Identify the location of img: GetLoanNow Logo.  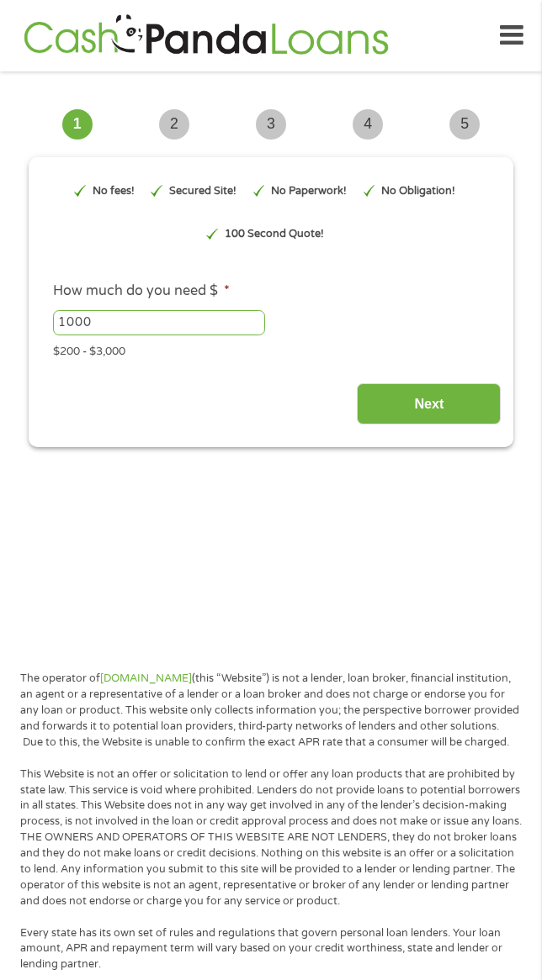
(206, 35).